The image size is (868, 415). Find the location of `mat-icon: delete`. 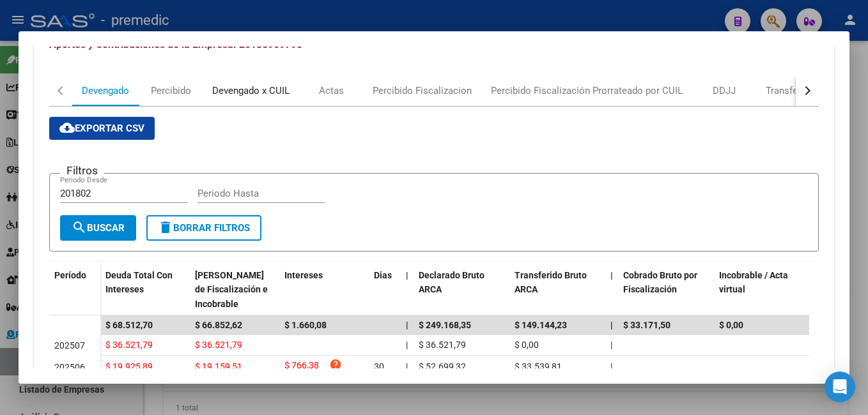

mat-icon: delete is located at coordinates (166, 227).